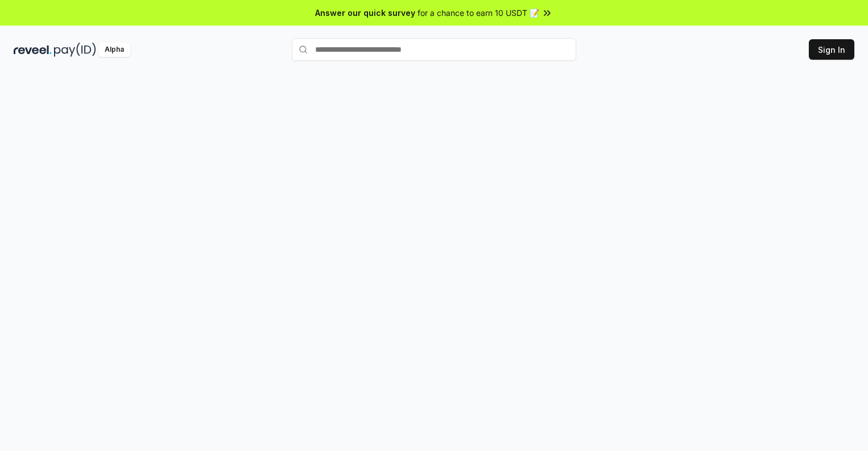 This screenshot has height=451, width=868. What do you see at coordinates (75, 49) in the screenshot?
I see `img: pay_id` at bounding box center [75, 49].